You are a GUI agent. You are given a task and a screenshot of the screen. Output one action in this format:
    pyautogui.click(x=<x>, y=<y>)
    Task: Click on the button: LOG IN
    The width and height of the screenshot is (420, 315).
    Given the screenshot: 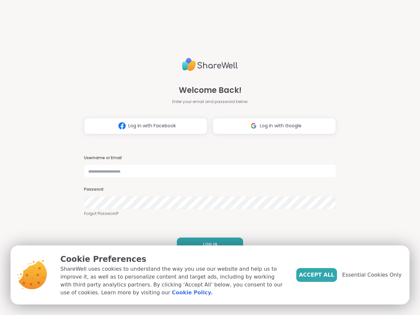 What is the action you would take?
    pyautogui.click(x=210, y=244)
    